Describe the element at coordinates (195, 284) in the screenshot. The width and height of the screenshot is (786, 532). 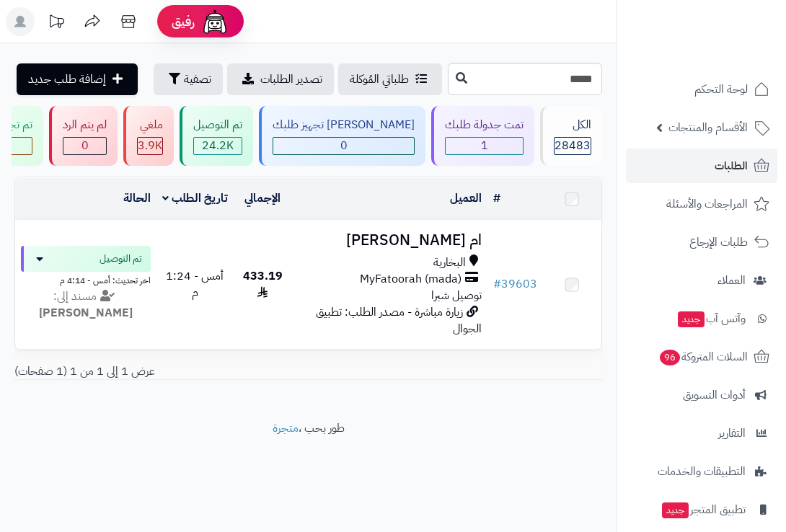
I see `span: أمس - 1:24 م` at that location.